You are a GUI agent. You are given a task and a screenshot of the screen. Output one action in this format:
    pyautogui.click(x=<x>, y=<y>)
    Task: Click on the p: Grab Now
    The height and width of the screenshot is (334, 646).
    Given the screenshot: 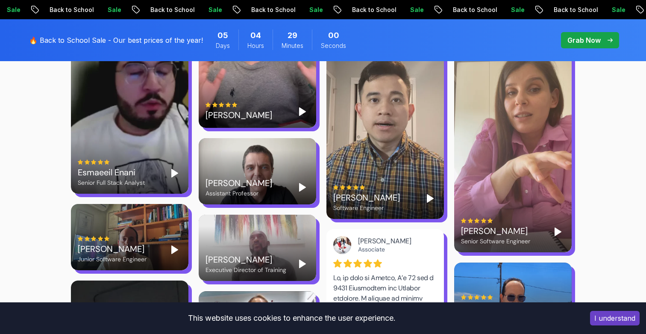 What is the action you would take?
    pyautogui.click(x=584, y=40)
    